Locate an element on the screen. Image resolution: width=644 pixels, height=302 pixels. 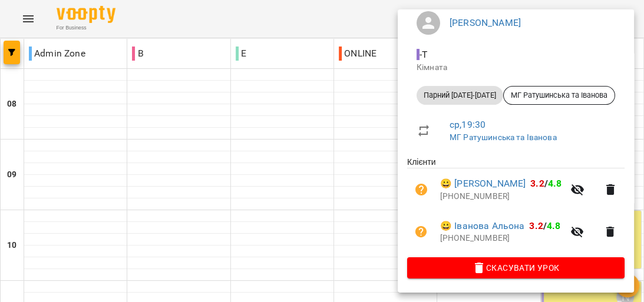
span: МГ Ратушинська та Іванова is located at coordinates (559, 96).